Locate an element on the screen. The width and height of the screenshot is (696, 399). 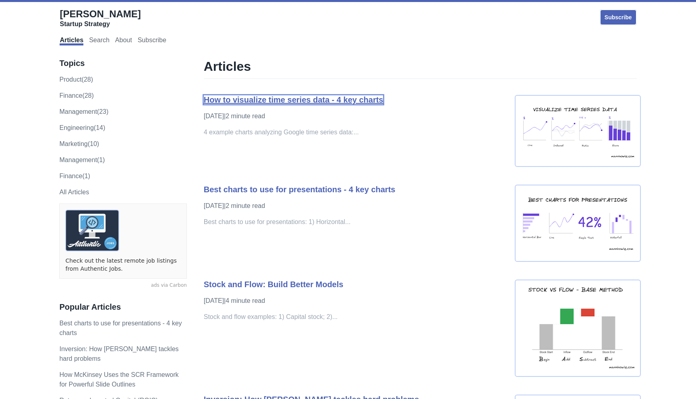
a: All Articles is located at coordinates (74, 192).